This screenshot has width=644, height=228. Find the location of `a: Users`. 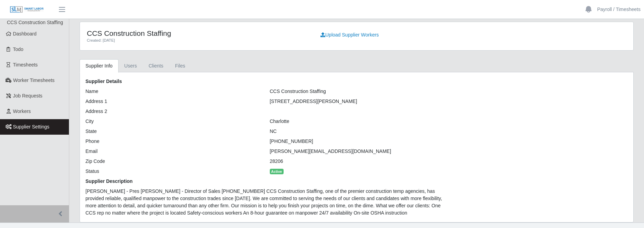

a: Users is located at coordinates (130, 66).